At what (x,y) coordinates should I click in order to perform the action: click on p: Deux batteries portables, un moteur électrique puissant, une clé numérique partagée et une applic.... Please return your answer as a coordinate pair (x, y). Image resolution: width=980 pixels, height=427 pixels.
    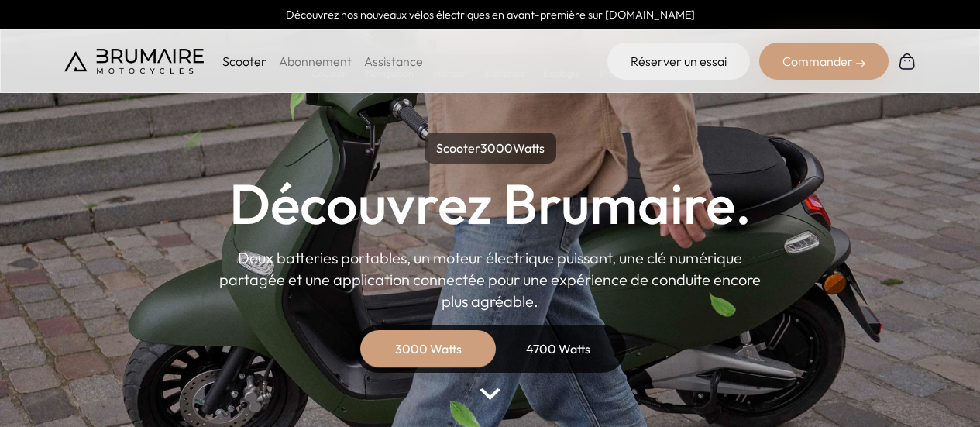
    Looking at the image, I should click on (490, 280).